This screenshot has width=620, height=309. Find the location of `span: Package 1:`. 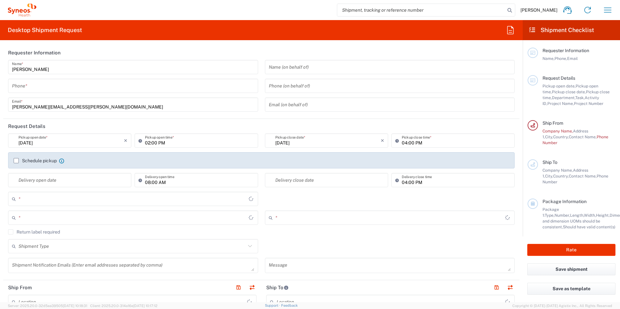

span: Package 1: is located at coordinates (550, 212).